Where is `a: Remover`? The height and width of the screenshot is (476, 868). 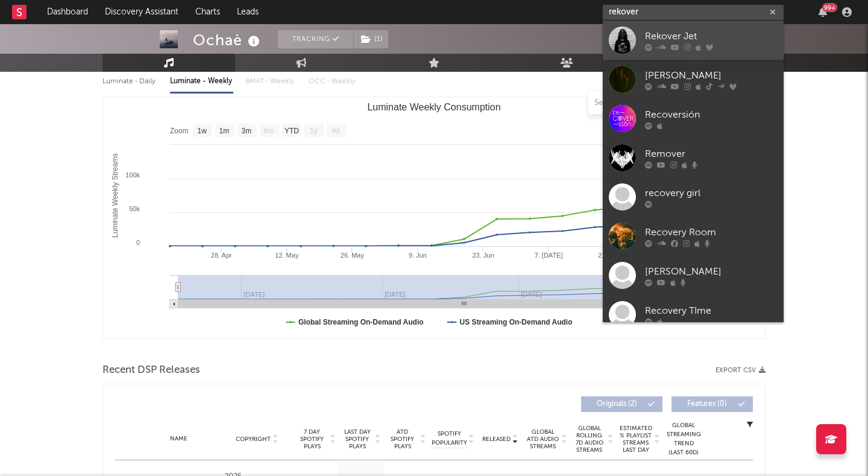
a: Remover is located at coordinates (694, 157).